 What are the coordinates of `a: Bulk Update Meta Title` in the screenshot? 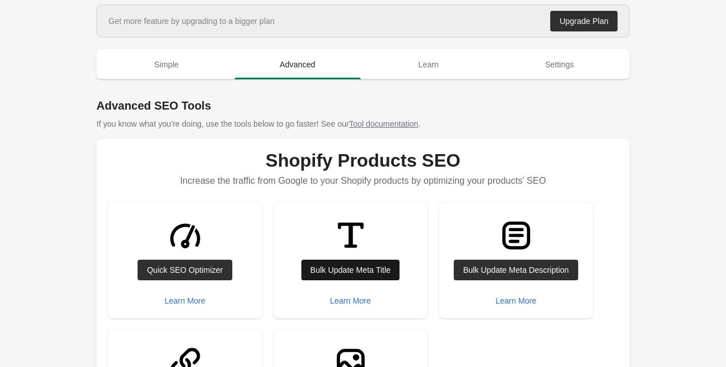 It's located at (351, 270).